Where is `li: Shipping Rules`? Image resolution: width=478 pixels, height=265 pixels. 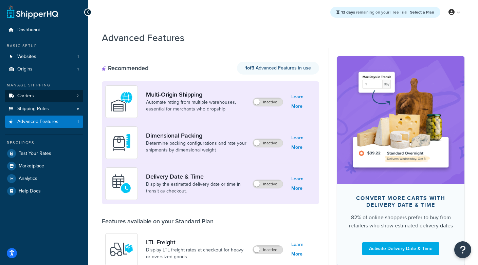 li: Shipping Rules is located at coordinates (44, 109).